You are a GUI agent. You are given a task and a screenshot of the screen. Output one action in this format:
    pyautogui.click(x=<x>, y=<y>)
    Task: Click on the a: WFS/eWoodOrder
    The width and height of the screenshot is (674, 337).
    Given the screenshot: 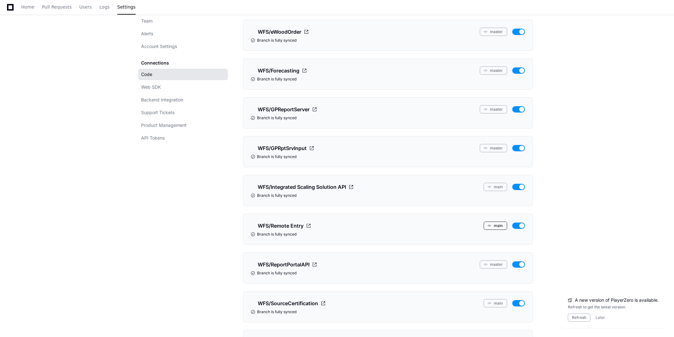 What is the action you would take?
    pyautogui.click(x=280, y=32)
    